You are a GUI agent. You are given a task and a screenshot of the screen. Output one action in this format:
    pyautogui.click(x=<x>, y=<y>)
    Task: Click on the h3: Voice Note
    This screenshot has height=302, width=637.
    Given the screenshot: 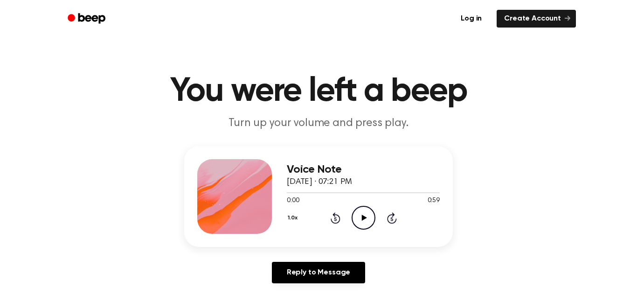 What is the action you would take?
    pyautogui.click(x=363, y=169)
    